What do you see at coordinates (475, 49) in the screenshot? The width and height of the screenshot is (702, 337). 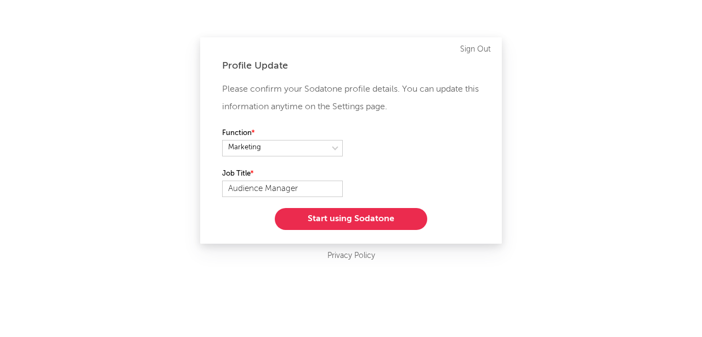 I see `a: Sign Out` at bounding box center [475, 49].